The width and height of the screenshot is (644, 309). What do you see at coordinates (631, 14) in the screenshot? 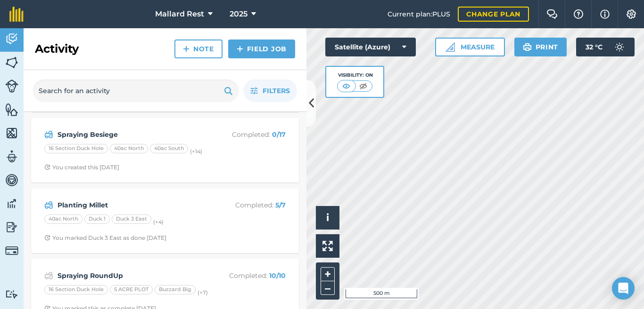
I see `img: A cog icon` at bounding box center [631, 14].